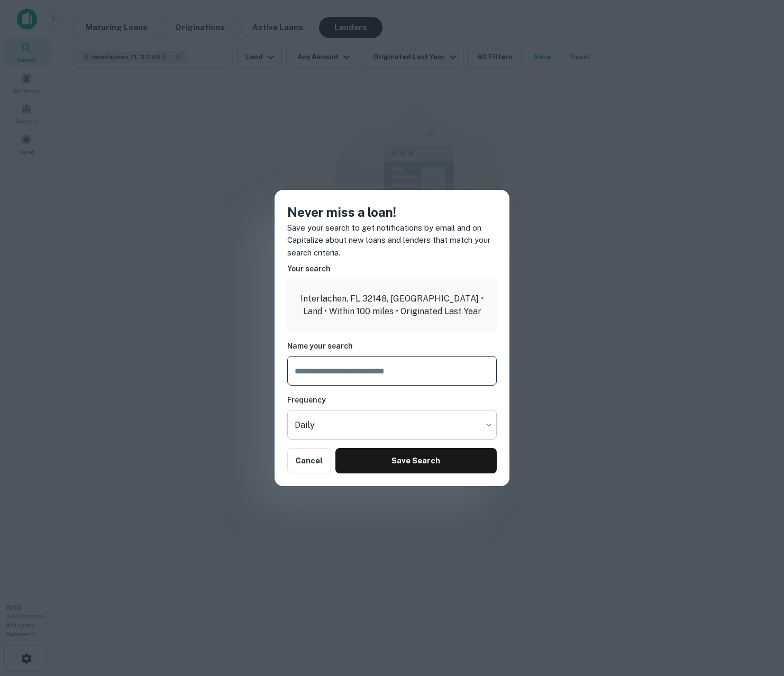 The height and width of the screenshot is (676, 784). What do you see at coordinates (415, 461) in the screenshot?
I see `button: Save Search` at bounding box center [415, 461].